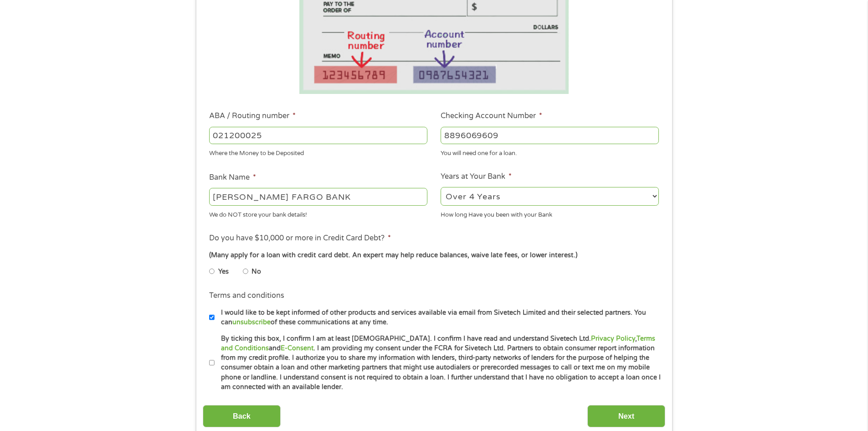 This screenshot has width=868, height=431. I want to click on label: Checking Account Number, so click(491, 116).